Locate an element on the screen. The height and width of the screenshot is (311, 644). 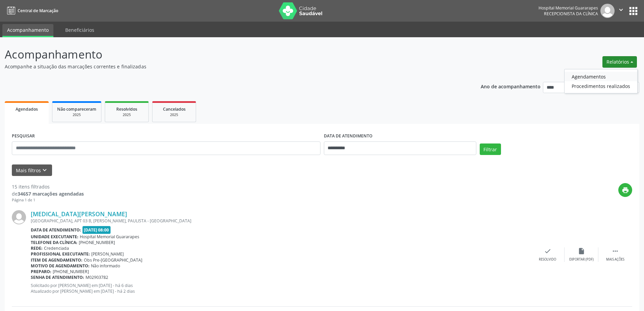
b: Rede: is located at coordinates (37, 248).